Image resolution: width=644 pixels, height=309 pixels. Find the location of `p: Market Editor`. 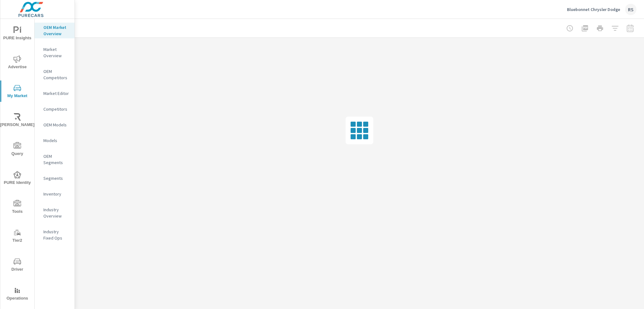

p: Market Editor is located at coordinates (56, 93).